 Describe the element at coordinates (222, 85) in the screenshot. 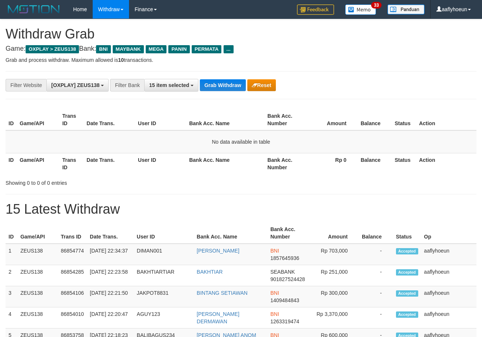

I see `button: Grab Withdraw` at that location.